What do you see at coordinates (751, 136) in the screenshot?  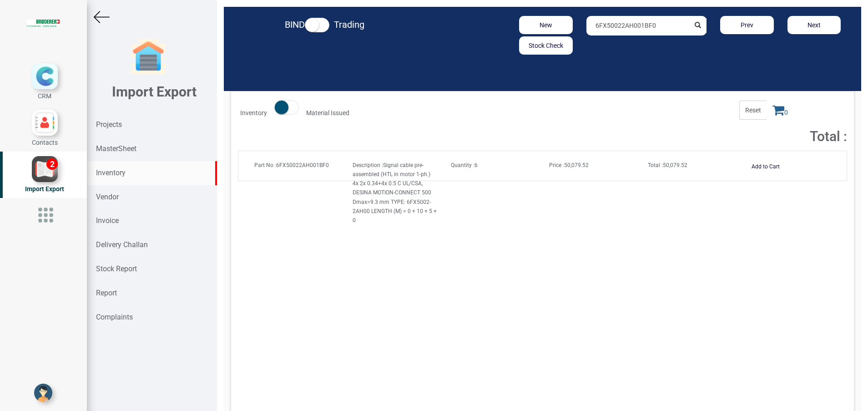 I see `h2: Total :` at bounding box center [751, 136].